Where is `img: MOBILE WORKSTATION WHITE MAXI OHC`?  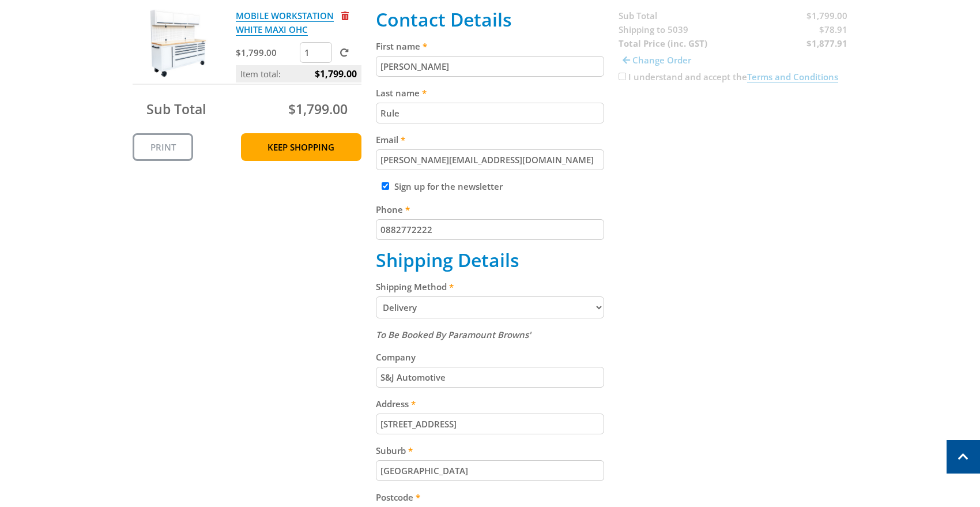 img: MOBILE WORKSTATION WHITE MAXI OHC is located at coordinates (178, 44).